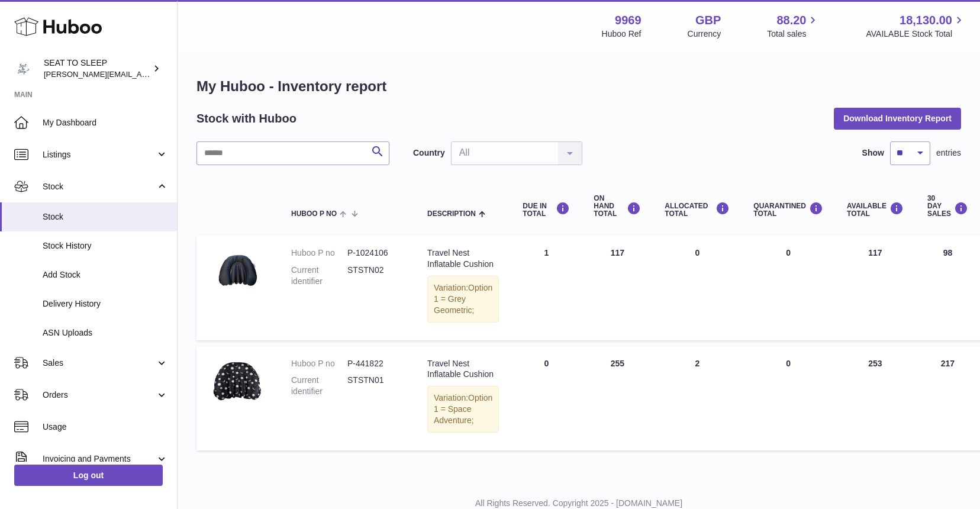 The image size is (980, 509). What do you see at coordinates (579, 87) in the screenshot?
I see `h1: My Huboo - Inventory report` at bounding box center [579, 87].